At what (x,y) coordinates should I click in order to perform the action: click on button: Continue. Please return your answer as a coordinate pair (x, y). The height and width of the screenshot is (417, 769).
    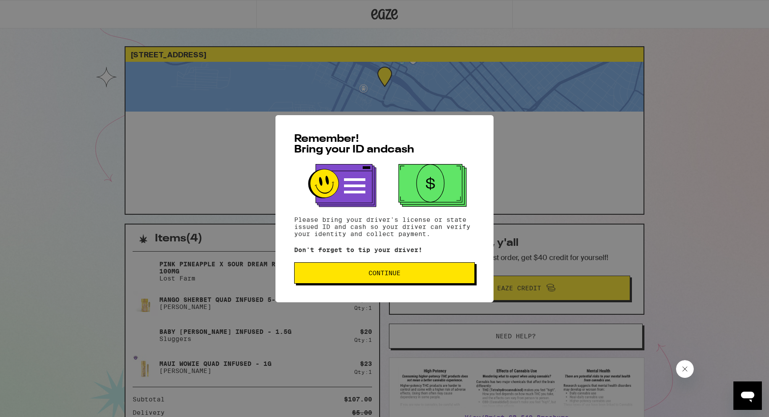
    Looking at the image, I should click on (384, 273).